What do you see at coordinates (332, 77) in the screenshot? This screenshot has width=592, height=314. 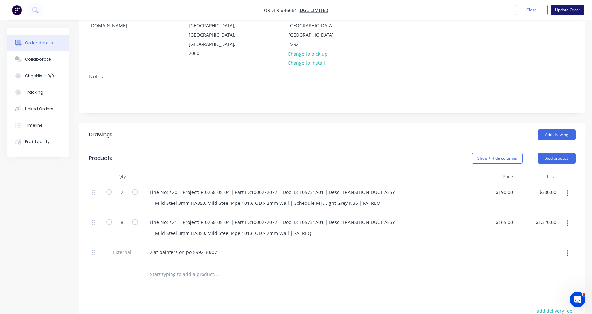 I see `div: Notes` at bounding box center [332, 77].